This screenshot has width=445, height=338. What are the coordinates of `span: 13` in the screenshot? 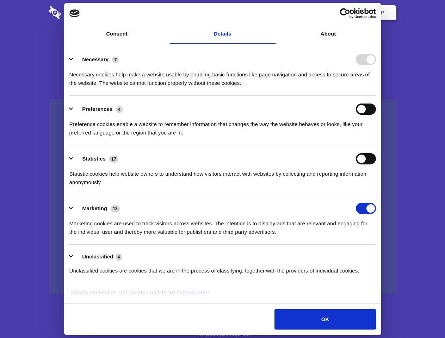 It's located at (115, 209).